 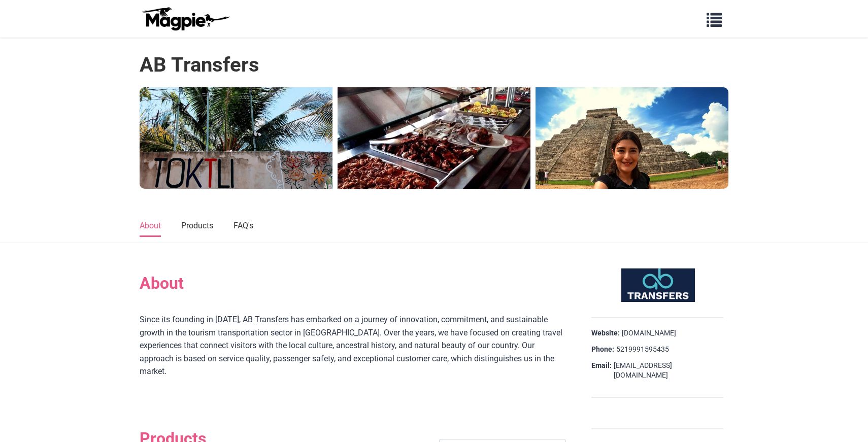 I want to click on img: logo-ab69f6fb50320c5b225c76a69d11143b.png, so click(x=185, y=19).